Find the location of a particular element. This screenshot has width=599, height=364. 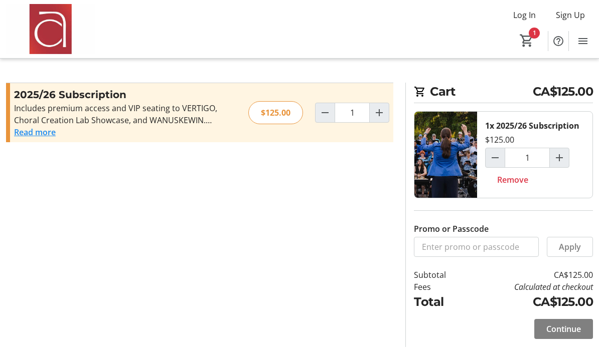

span: Apply is located at coordinates (570, 247).